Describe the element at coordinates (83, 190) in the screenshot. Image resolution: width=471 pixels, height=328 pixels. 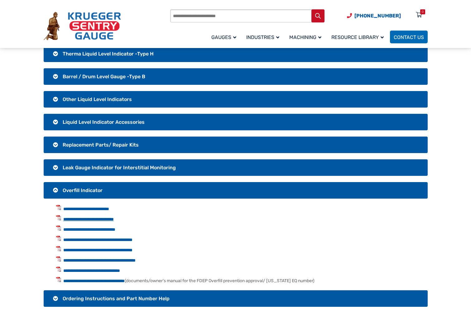
I see `span: Overfill Indicator` at that location.